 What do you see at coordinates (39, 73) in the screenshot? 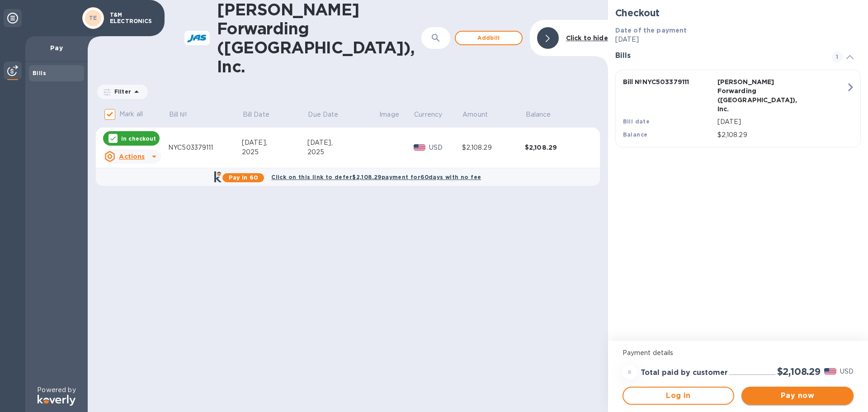
I see `b: Bills` at bounding box center [39, 73].